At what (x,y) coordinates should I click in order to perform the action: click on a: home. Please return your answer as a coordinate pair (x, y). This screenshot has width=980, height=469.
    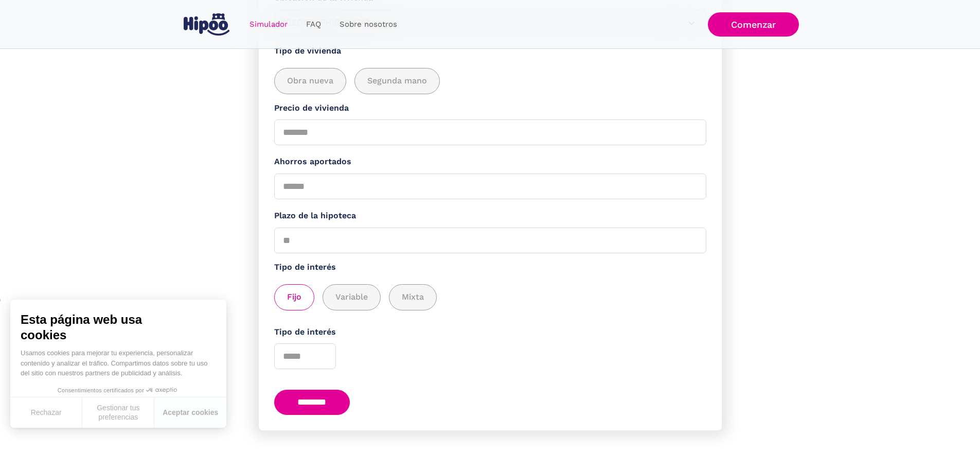
    Looking at the image, I should click on (207, 24).